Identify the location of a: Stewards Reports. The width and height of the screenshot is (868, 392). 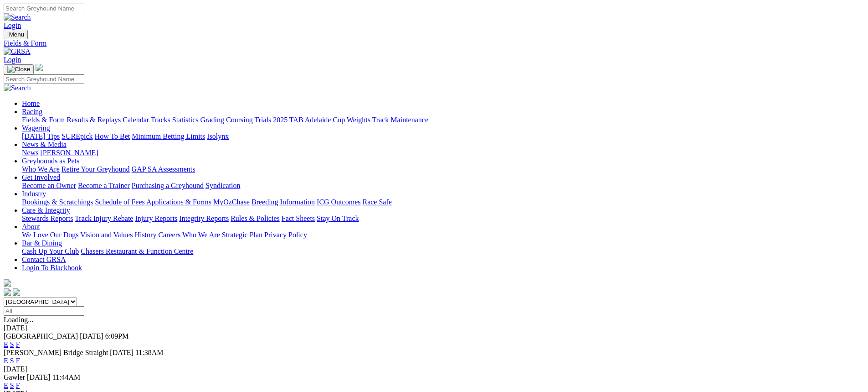
(48, 218).